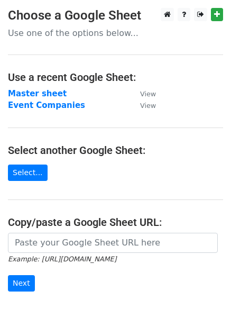 This screenshot has height=309, width=231. I want to click on input: Paste your Google Sheet URL here, so click(113, 243).